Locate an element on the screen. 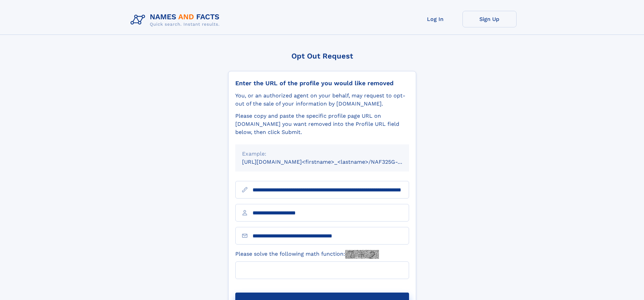  label: Please solve the following math function: is located at coordinates (307, 255).